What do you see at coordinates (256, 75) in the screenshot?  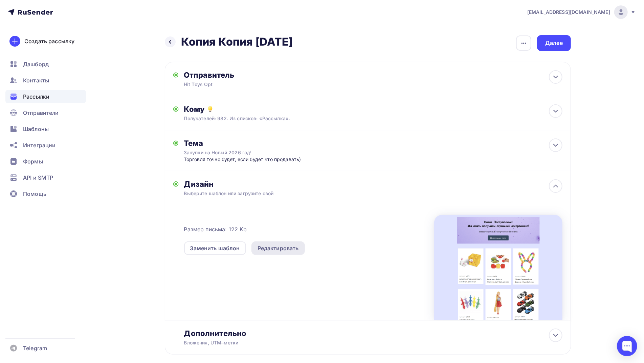 I see `div: Отправитель` at bounding box center [256, 75].